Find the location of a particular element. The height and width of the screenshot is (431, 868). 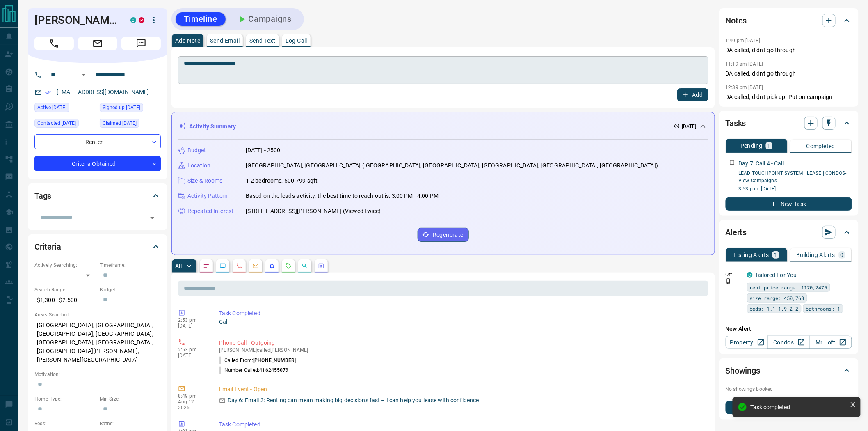

h2: Criteria is located at coordinates (48, 246).